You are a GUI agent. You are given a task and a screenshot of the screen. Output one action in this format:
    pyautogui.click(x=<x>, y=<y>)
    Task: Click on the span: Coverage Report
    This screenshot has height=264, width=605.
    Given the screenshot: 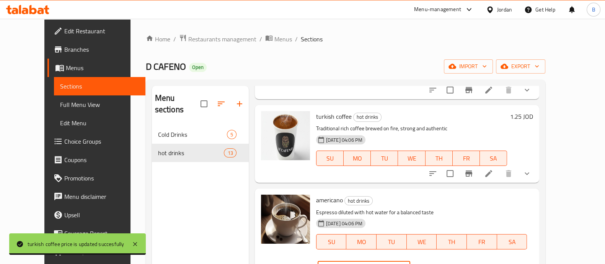 What is the action you would take?
    pyautogui.click(x=102, y=233)
    